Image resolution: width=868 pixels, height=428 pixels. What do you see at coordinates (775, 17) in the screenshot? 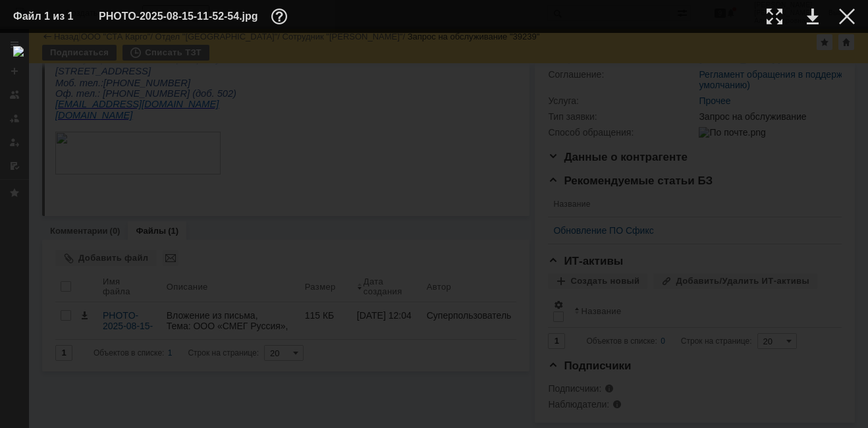
I see `div: Увеличить масштаб` at bounding box center [775, 17].